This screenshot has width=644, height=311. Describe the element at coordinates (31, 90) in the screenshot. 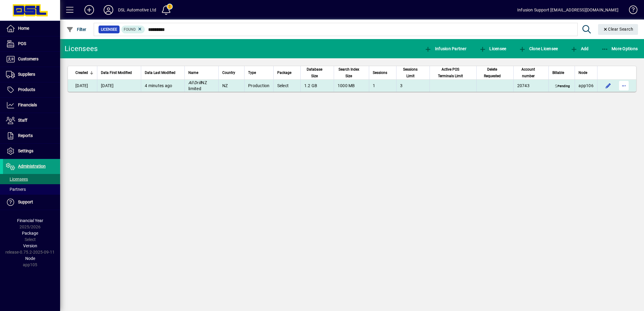

I see `a: Products` at that location.